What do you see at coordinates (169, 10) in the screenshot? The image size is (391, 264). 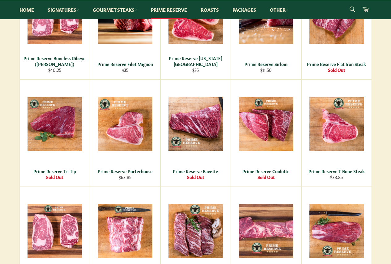 I see `a: Prime Reserve` at bounding box center [169, 10].